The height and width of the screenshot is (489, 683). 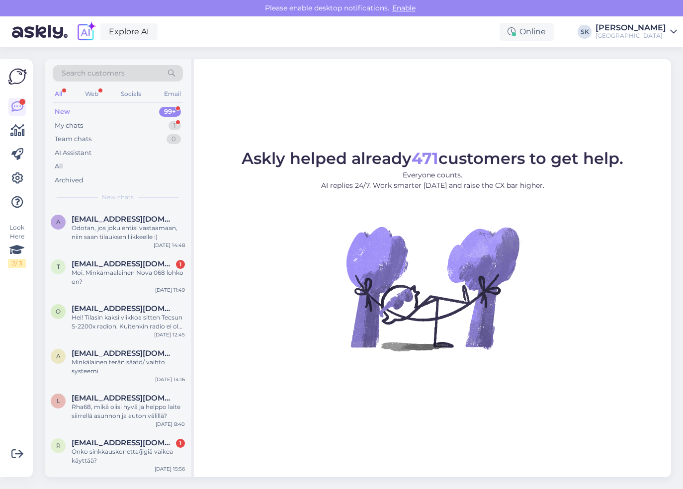 What do you see at coordinates (170, 112) in the screenshot?
I see `div: 99+` at bounding box center [170, 112].